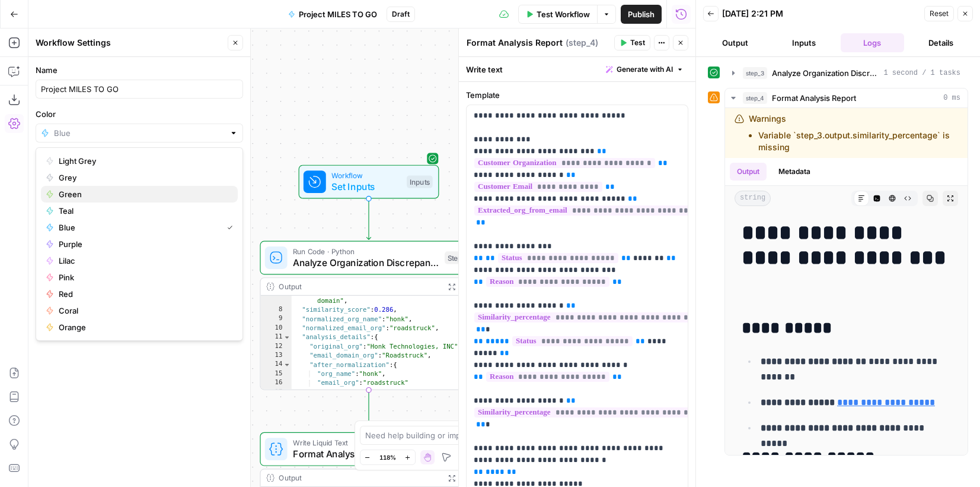 This screenshot has width=980, height=487. What do you see at coordinates (854, 133) in the screenshot?
I see `div: Warnings` at bounding box center [854, 133].